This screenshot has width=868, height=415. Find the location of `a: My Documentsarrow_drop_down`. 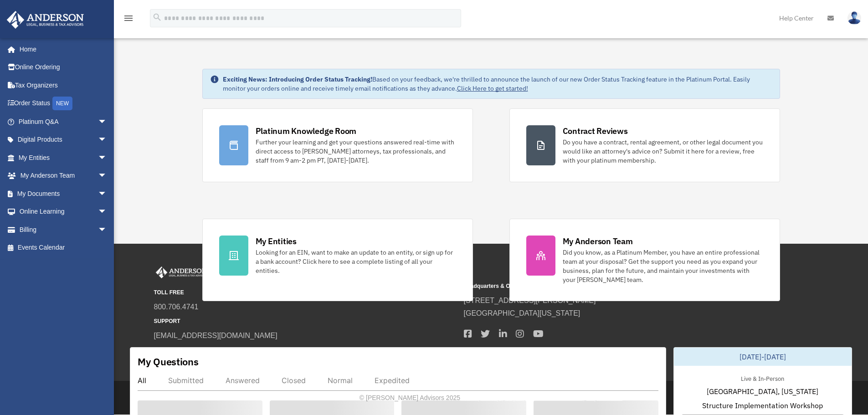

a: My Documentsarrow_drop_down is located at coordinates (63, 194).